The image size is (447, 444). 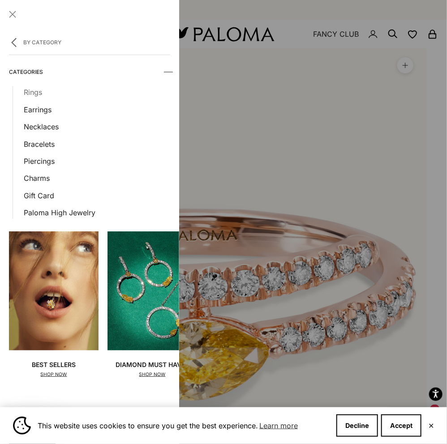 I want to click on a: Best SellersSHOP NOW, so click(x=54, y=305).